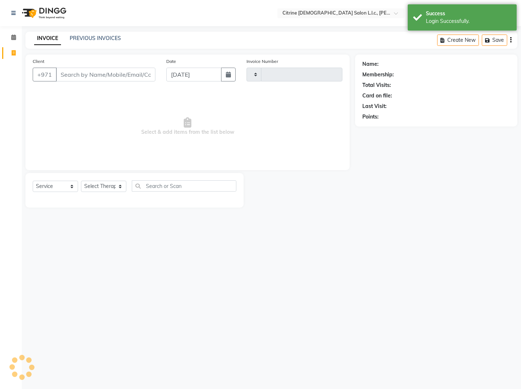 This screenshot has height=389, width=521. Describe the element at coordinates (458, 40) in the screenshot. I see `button: Create New` at that location.